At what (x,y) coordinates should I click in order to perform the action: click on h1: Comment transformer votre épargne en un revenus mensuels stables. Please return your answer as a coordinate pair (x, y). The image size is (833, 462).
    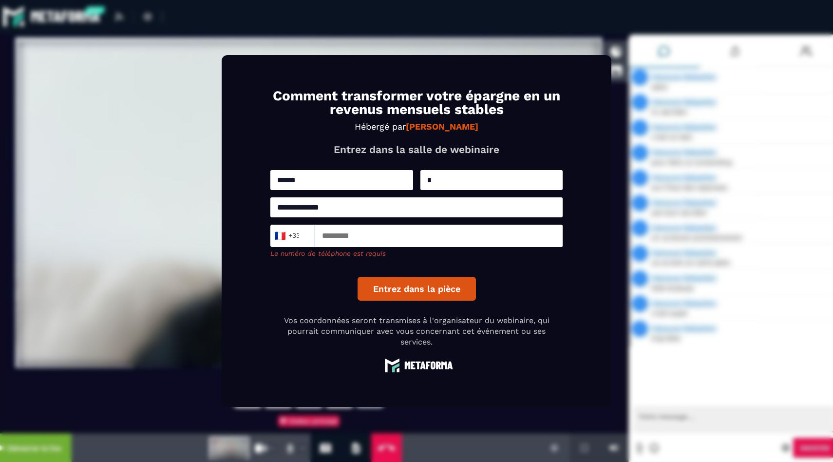
    Looking at the image, I should click on (416, 103).